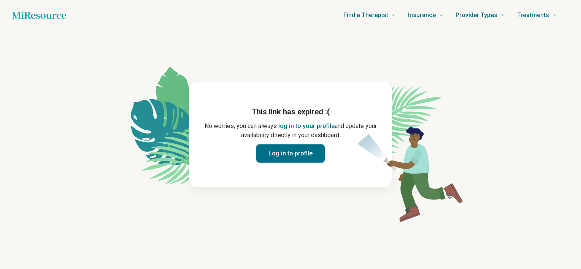  I want to click on a: Home page, so click(39, 15).